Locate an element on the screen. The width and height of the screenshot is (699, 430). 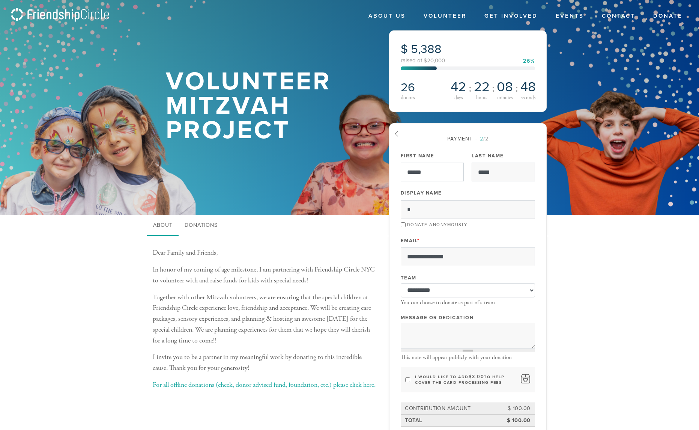
p: I invite you to be a partner in my meaningful work by donating to this incredible cause. Thank yo... is located at coordinates (265, 362).